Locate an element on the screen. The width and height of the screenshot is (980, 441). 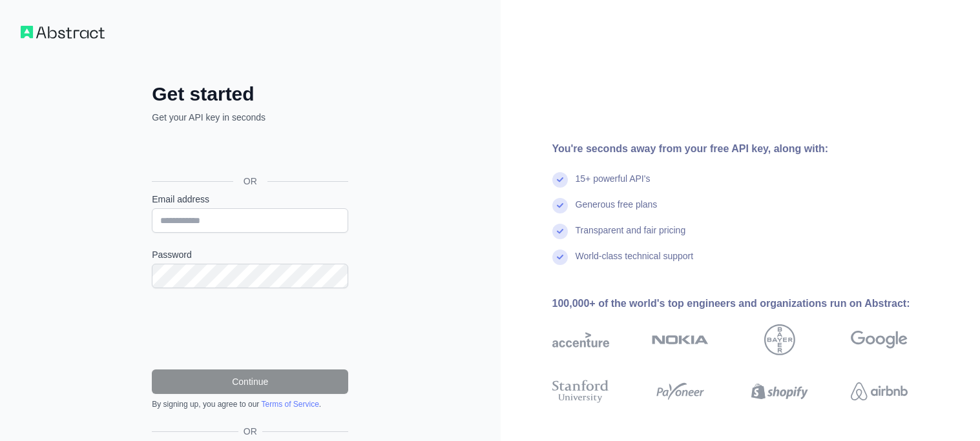
label: Password is located at coordinates (250, 255).